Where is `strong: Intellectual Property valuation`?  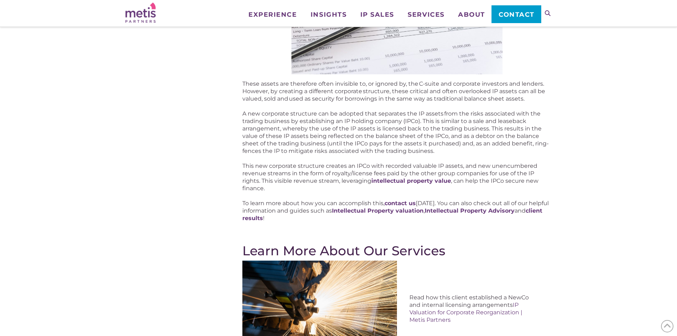
strong: Intellectual Property valuation is located at coordinates (378, 210).